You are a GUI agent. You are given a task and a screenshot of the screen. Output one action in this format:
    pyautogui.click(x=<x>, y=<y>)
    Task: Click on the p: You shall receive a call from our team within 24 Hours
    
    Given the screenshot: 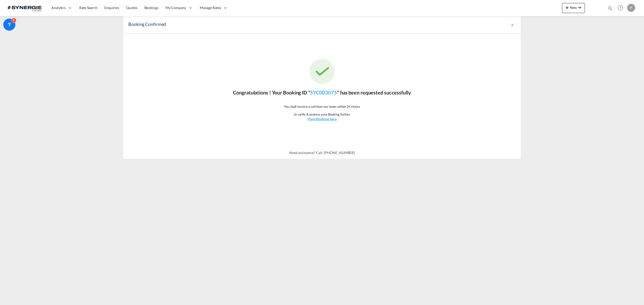 What is the action you would take?
    pyautogui.click(x=322, y=107)
    